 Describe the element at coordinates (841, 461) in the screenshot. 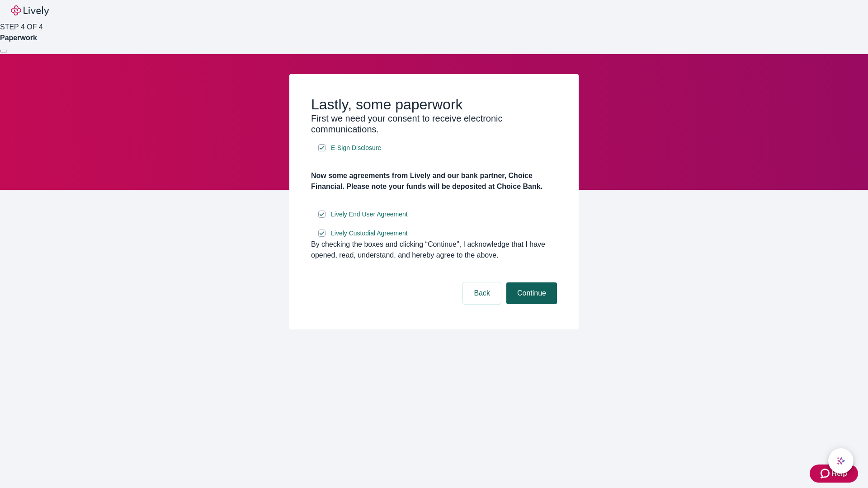

I see `svg: Lively AI Assistant` at that location.